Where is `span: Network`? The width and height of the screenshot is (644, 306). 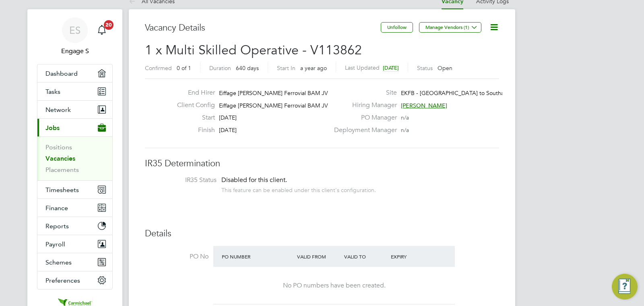
span: Network is located at coordinates (58, 110).